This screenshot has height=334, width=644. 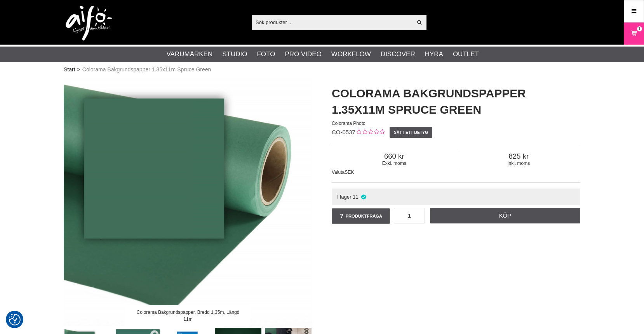 What do you see at coordinates (351, 54) in the screenshot?
I see `a: Workflow` at bounding box center [351, 54].